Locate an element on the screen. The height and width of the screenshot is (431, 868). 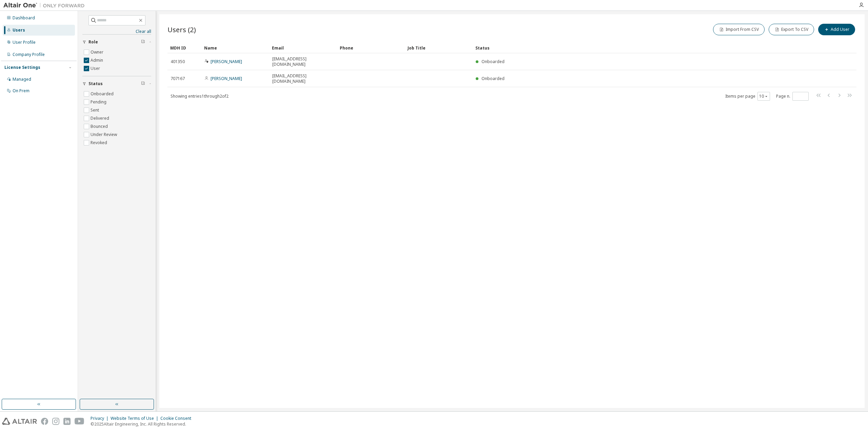
button: Import From CSV is located at coordinates (739, 29).